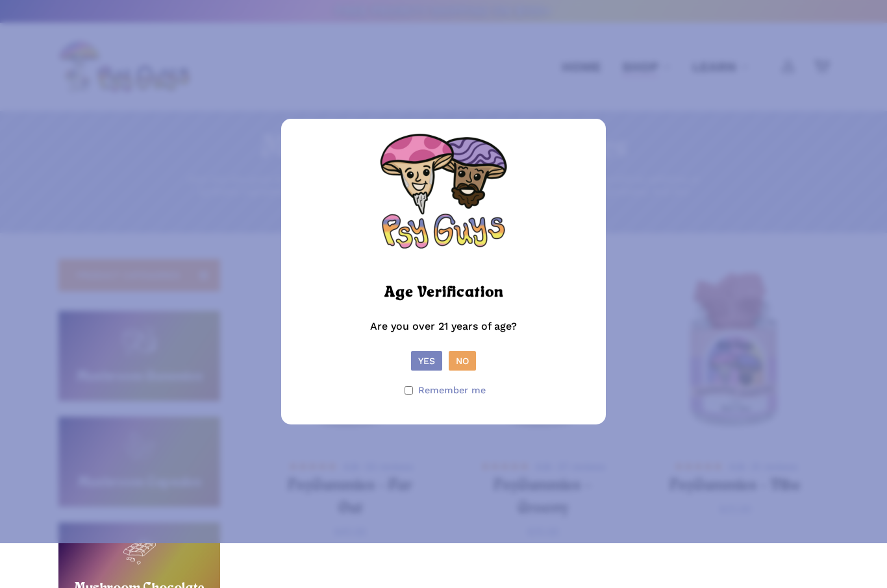  Describe the element at coordinates (444, 292) in the screenshot. I see `h2: Age Verification` at that location.